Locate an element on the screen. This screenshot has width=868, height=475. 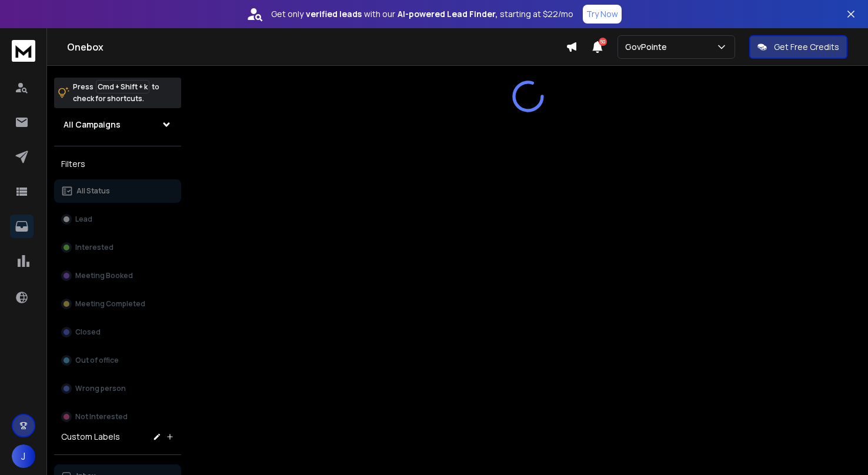
span: J is located at coordinates (24, 456).